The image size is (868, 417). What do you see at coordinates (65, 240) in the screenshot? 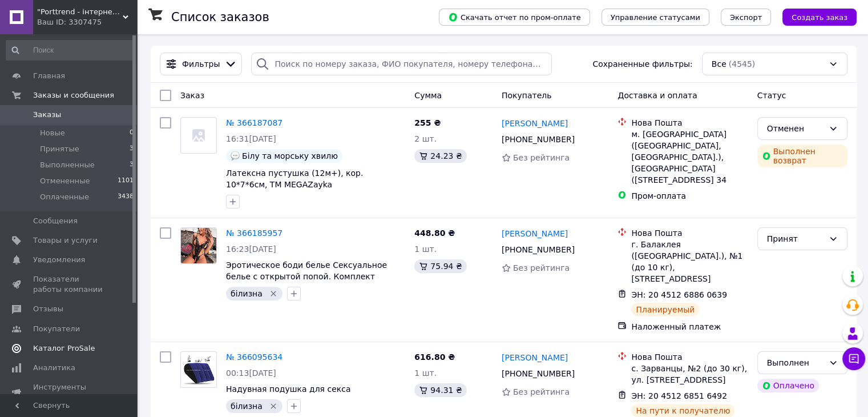
I see `span: Товары и услуги` at bounding box center [65, 240].